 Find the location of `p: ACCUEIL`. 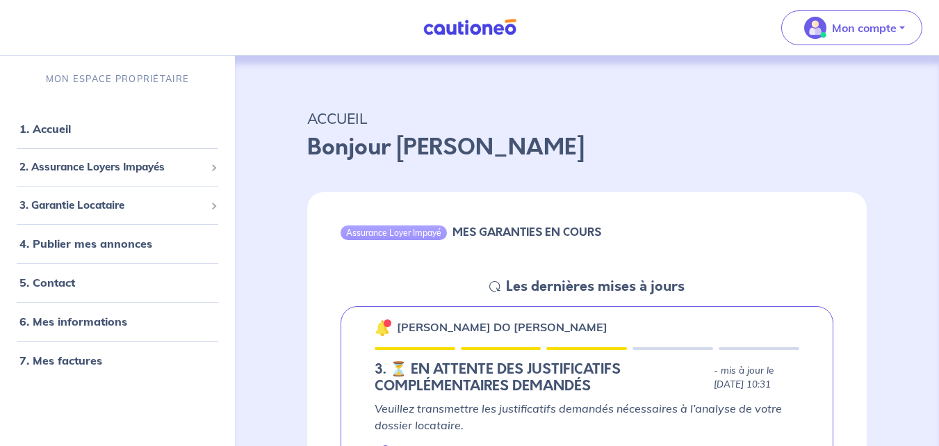

p: ACCUEIL is located at coordinates (587, 118).